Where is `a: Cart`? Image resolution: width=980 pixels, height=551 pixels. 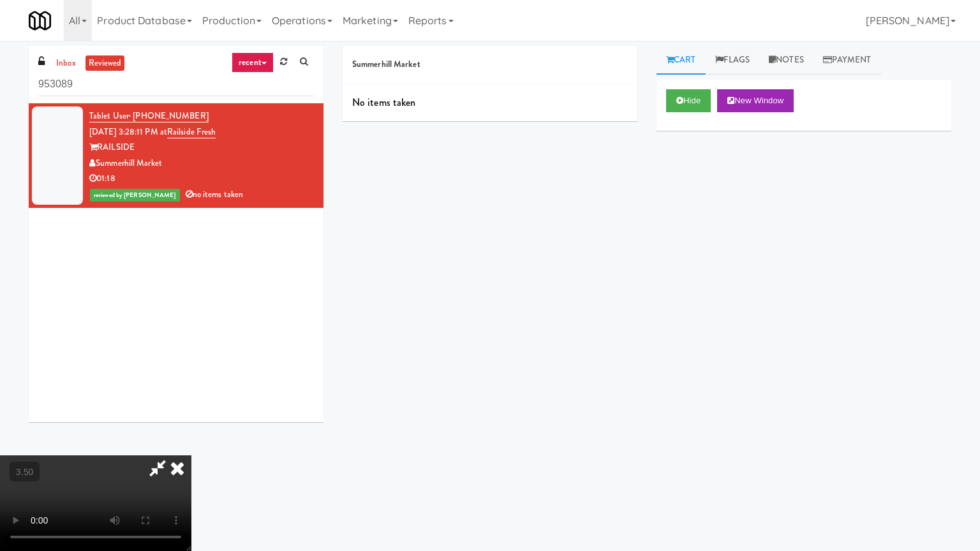 a: Cart is located at coordinates (681, 60).